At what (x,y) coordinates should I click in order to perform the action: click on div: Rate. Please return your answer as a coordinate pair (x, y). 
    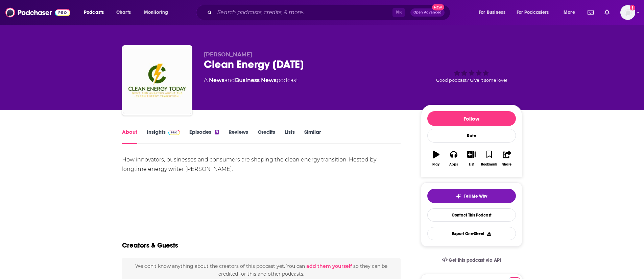
    Looking at the image, I should click on (472, 136).